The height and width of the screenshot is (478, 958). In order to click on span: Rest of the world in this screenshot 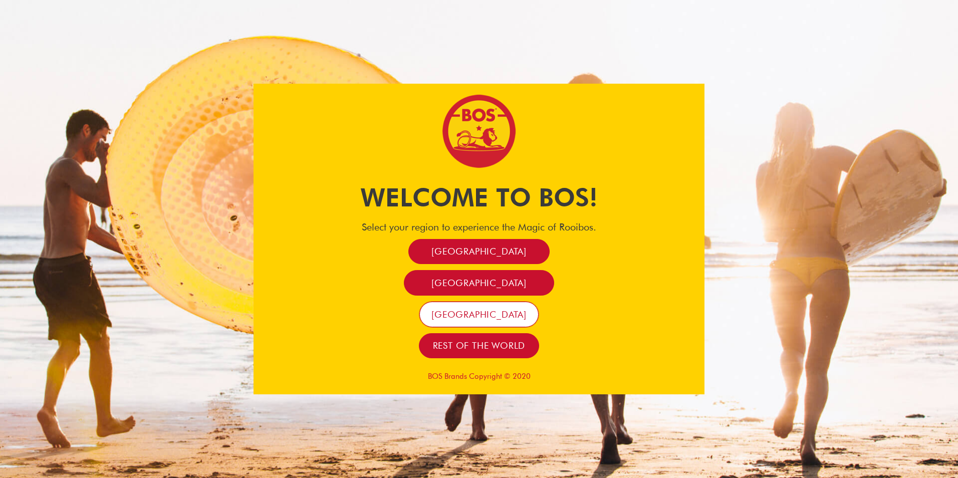, I will do `click(479, 345)`.